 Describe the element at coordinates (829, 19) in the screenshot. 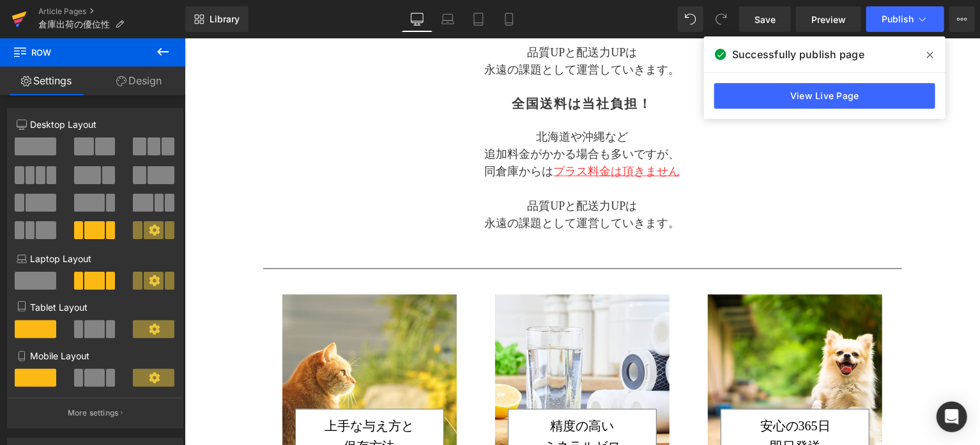

I see `span: Preview` at that location.